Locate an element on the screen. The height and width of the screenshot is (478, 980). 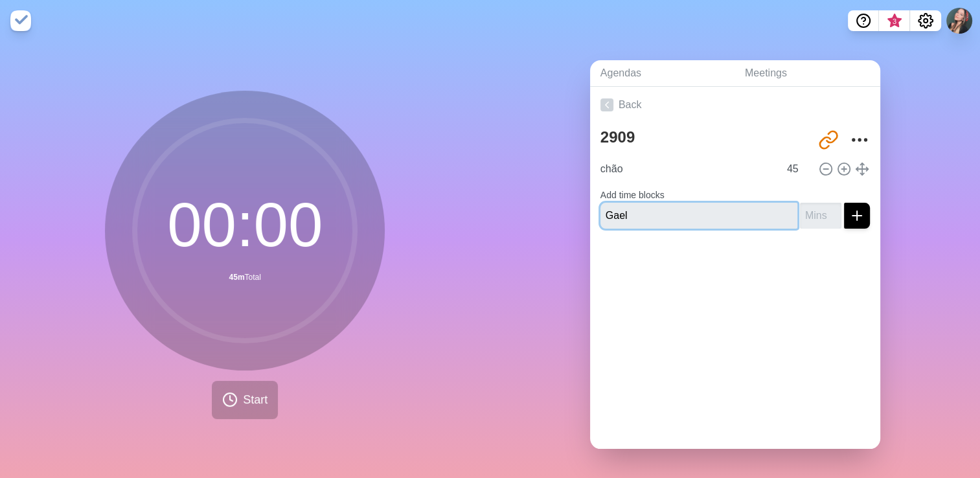
button: Help is located at coordinates (863, 21).